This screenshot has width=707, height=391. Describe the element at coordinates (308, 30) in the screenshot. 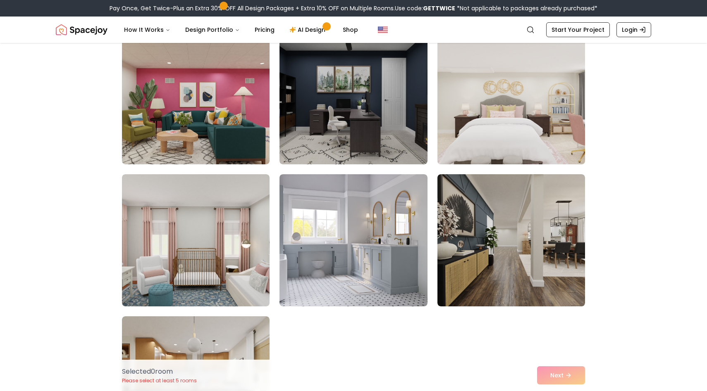

I see `a: AI Design` at that location.